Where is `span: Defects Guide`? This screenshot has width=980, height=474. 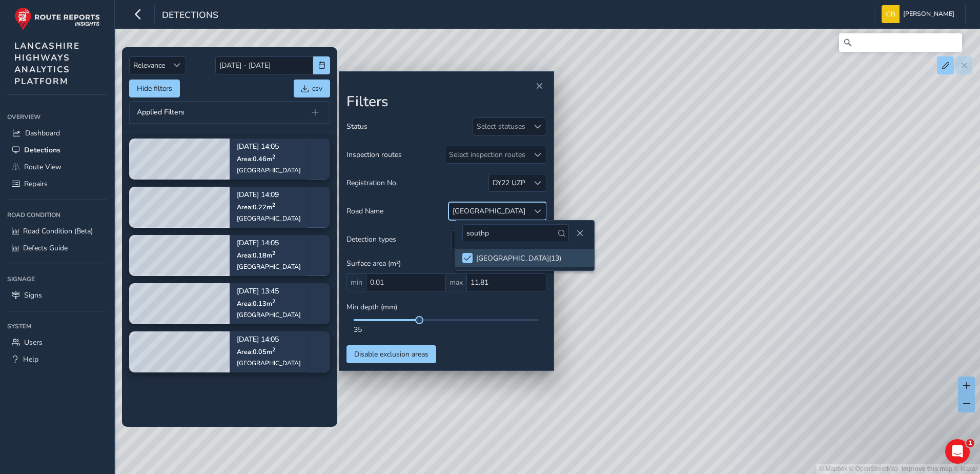 span: Defects Guide is located at coordinates (45, 248).